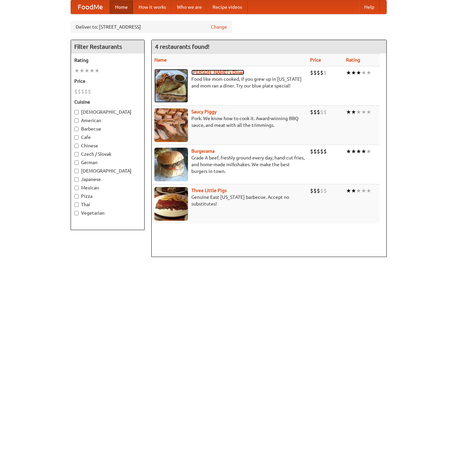 This screenshot has height=476, width=457. Describe the element at coordinates (108, 102) in the screenshot. I see `h5: Cuisine` at that location.